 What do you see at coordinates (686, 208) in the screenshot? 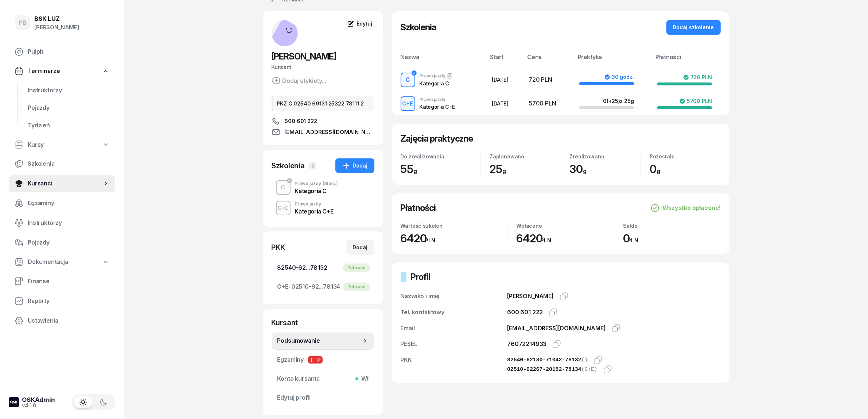
I see `div: Wszystko opłacone!` at bounding box center [686, 208].